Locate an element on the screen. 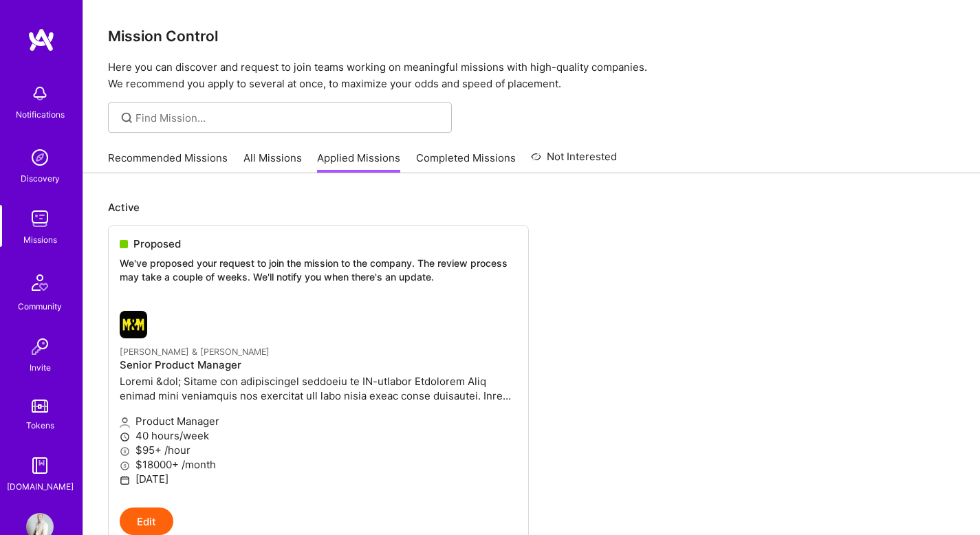 The width and height of the screenshot is (980, 535). p: Active is located at coordinates (531, 207).